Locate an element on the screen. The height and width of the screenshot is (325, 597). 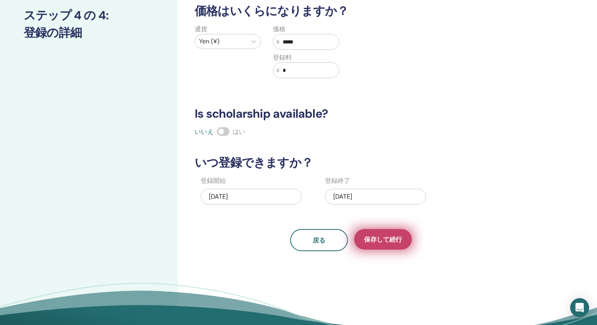
h3: いつ登録できますか？ is located at coordinates (351, 163).